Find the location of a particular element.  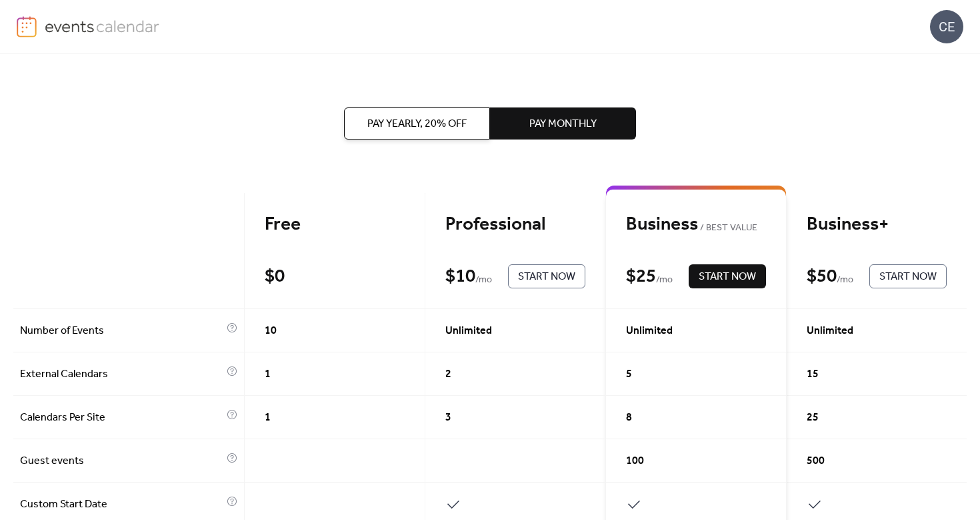

button: Pay Monthly is located at coordinates (562, 123).